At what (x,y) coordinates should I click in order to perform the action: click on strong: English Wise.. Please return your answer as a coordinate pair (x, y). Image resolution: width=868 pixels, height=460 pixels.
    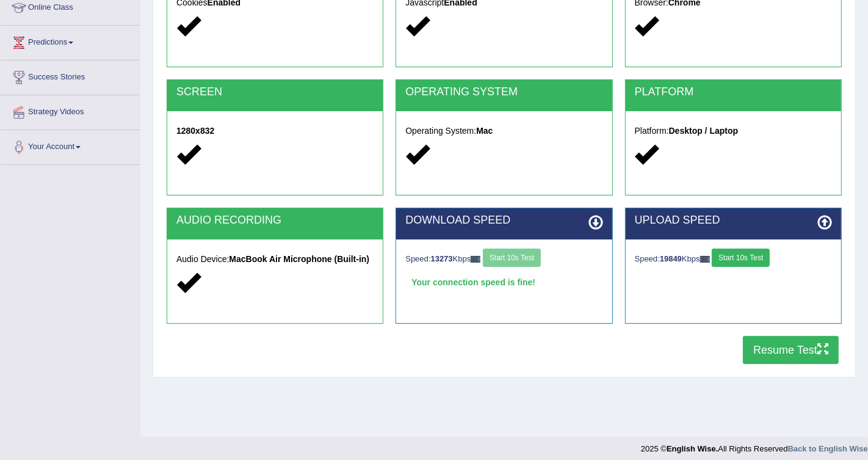
    Looking at the image, I should click on (692, 449).